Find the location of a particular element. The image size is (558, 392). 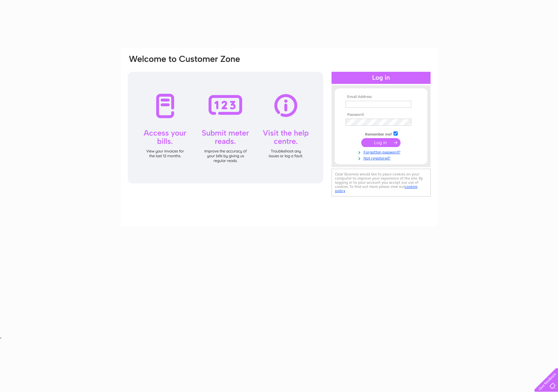

input: Submit is located at coordinates (381, 143).